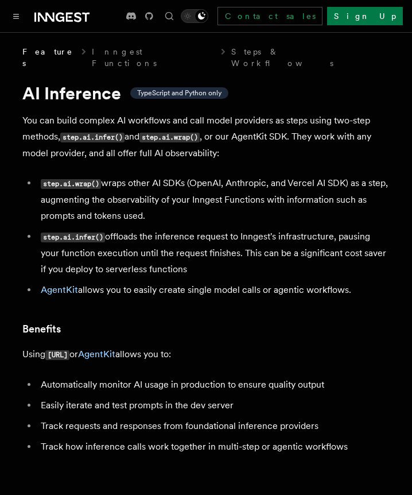  What do you see at coordinates (311, 57) in the screenshot?
I see `a: Steps & Workflows` at bounding box center [311, 57].